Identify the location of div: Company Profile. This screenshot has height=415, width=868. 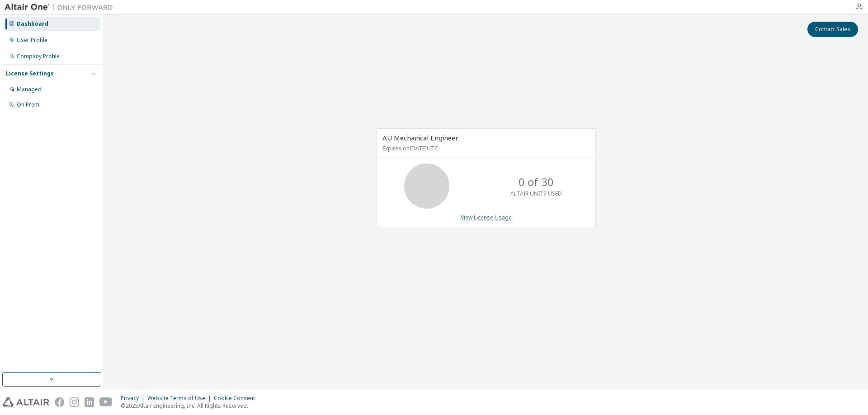
(38, 57).